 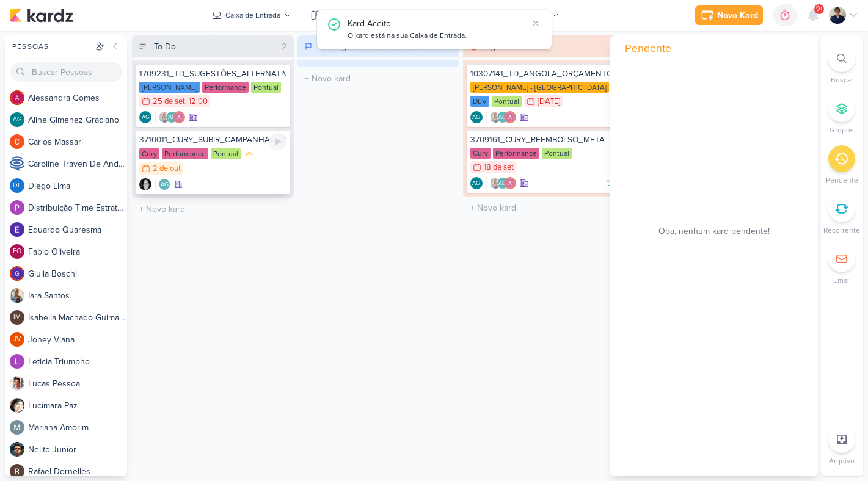 I want to click on div: L u c a s P e s s o a, so click(x=77, y=383).